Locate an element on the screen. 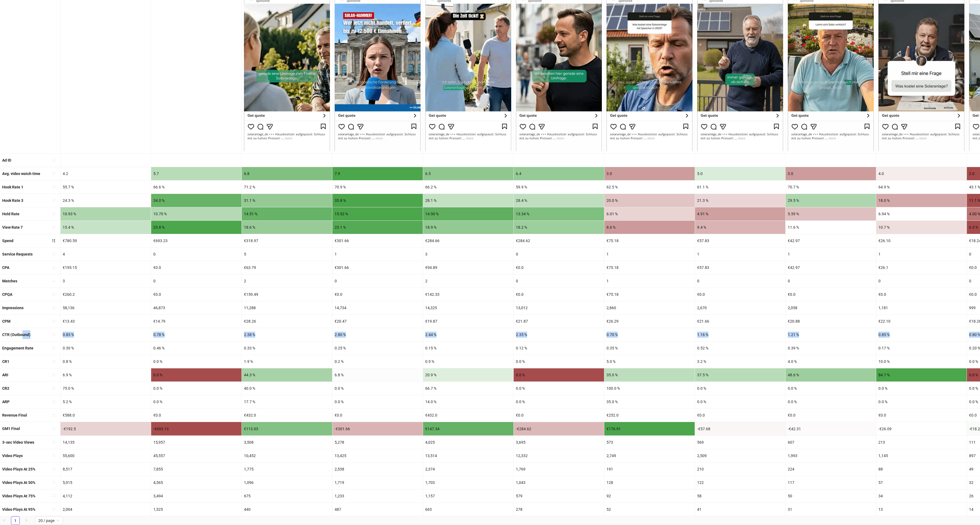  div: 4,025 is located at coordinates (468, 442).